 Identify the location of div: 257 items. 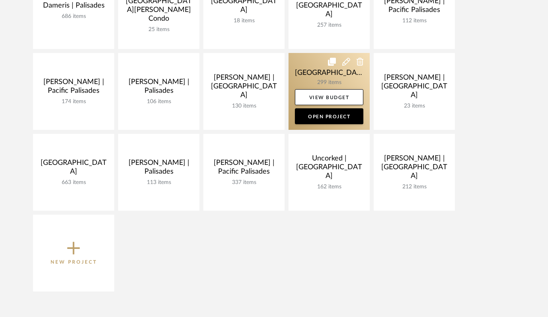
(329, 25).